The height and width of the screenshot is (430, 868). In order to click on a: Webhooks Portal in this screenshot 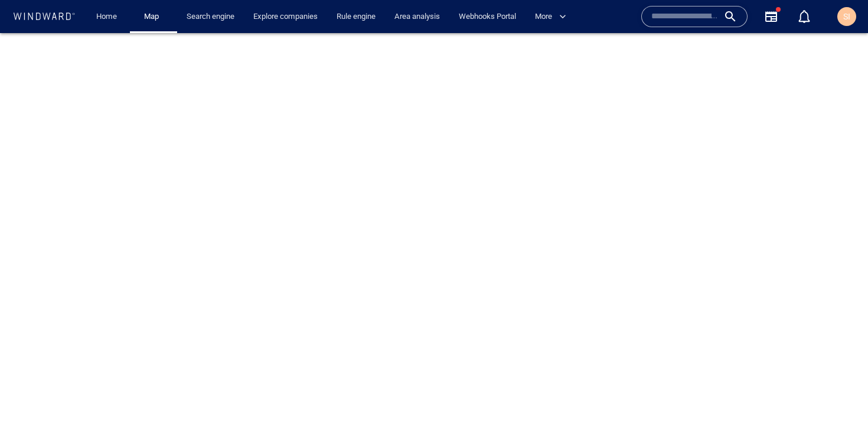, I will do `click(487, 17)`.